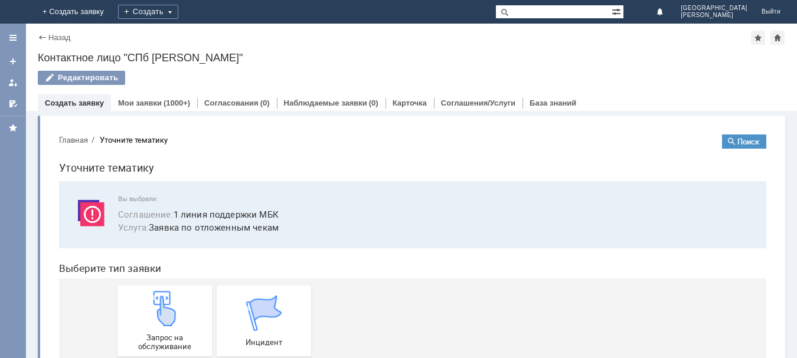 The width and height of the screenshot is (797, 358). I want to click on header: Выберите тип заявки, so click(363, 143).